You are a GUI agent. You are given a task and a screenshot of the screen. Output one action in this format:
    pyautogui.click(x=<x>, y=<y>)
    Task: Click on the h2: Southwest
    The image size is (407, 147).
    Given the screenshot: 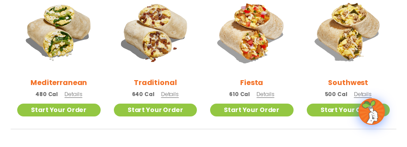 What is the action you would take?
    pyautogui.click(x=348, y=82)
    